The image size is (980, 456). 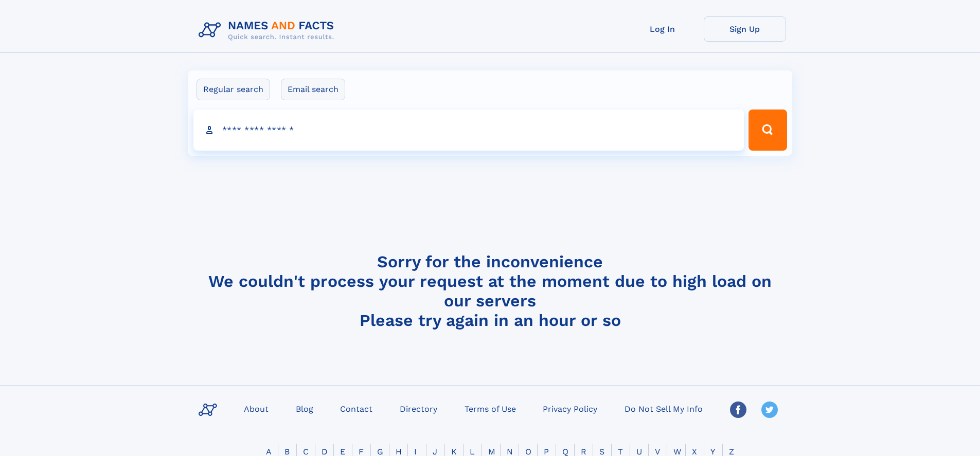 What do you see at coordinates (418, 409) in the screenshot?
I see `a: Directory` at bounding box center [418, 409].